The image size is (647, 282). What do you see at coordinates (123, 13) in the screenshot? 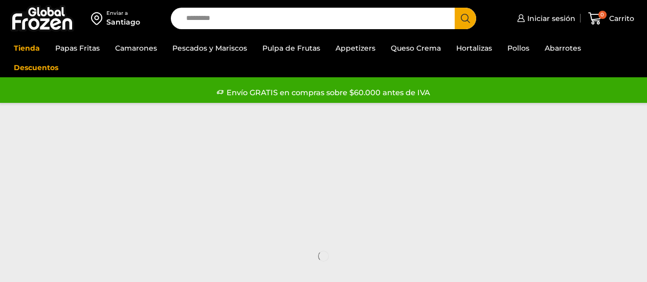
I see `div: Enviar a` at bounding box center [123, 13].